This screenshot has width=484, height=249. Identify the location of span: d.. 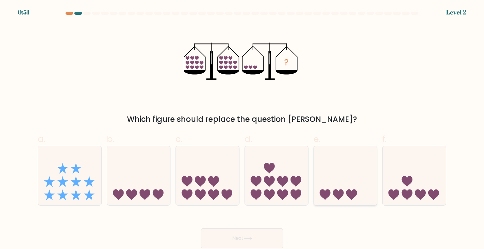
(248, 139).